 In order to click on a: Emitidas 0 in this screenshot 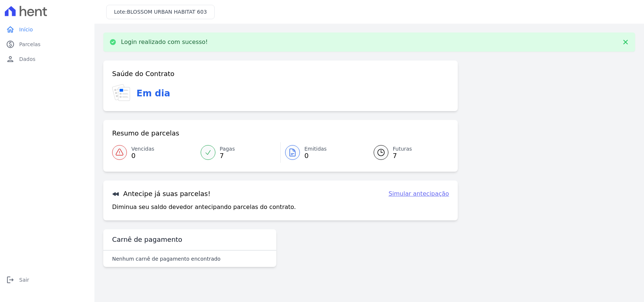, I will do `click(323, 153)`.